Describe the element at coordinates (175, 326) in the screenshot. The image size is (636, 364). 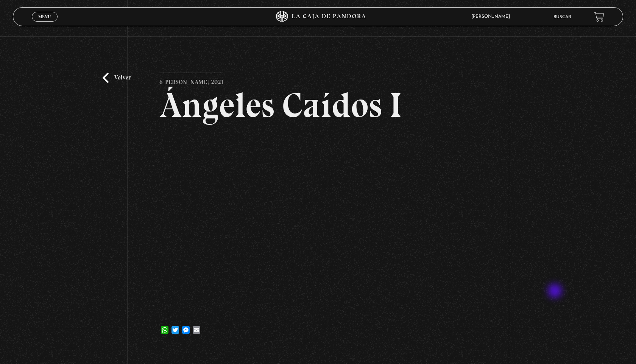
I see `a: Twitter` at that location.